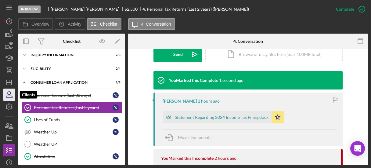 The image size is (371, 168). What do you see at coordinates (73, 107) in the screenshot?
I see `div: Personal Tax Returns (Last 2 years)` at bounding box center [73, 107].